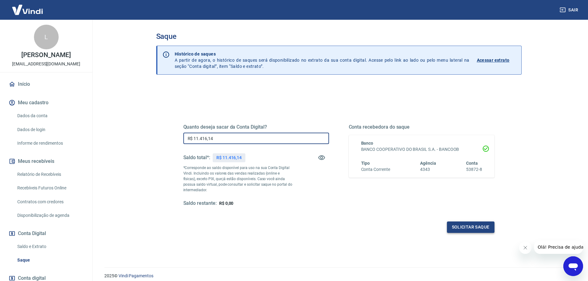 This screenshot has width=588, height=281. What do you see at coordinates (422, 149) in the screenshot?
I see `h6: BANCO COOPERATIVO DO BRASIL S.A. - BANCOOB` at bounding box center [422, 149].